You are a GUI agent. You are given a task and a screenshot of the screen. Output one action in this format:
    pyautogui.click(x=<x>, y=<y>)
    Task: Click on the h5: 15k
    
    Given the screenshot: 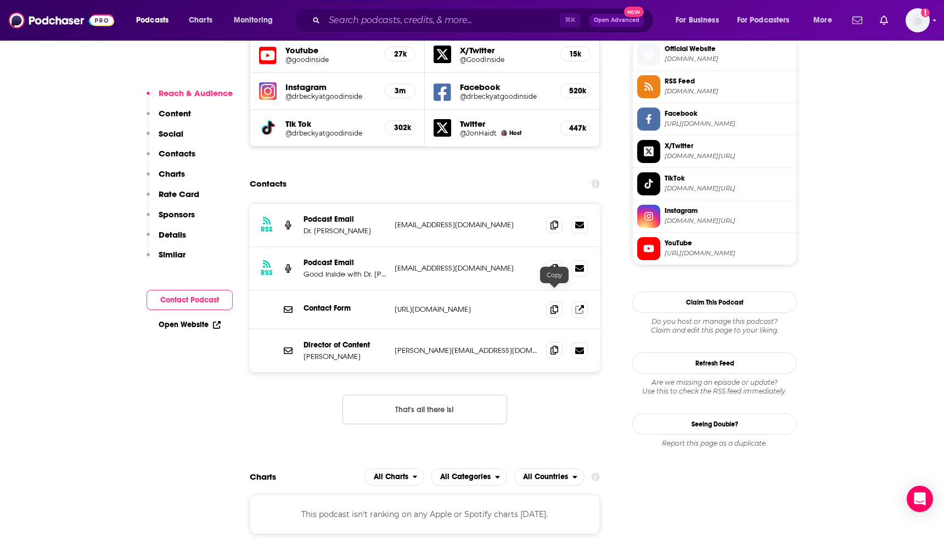 What is the action you would take?
    pyautogui.click(x=575, y=54)
    